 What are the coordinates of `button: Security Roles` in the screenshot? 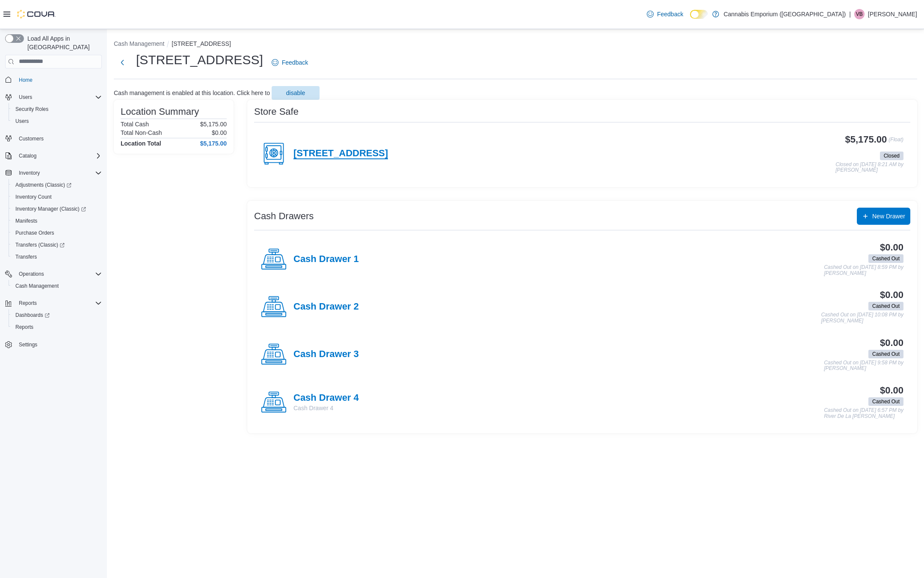 It's located at (57, 109).